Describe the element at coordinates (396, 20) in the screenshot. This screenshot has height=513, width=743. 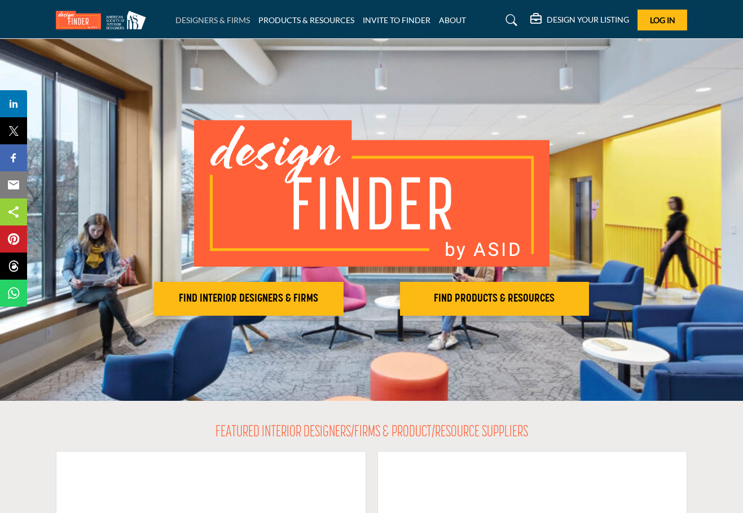
I see `a: INVITE TO FINDER` at that location.